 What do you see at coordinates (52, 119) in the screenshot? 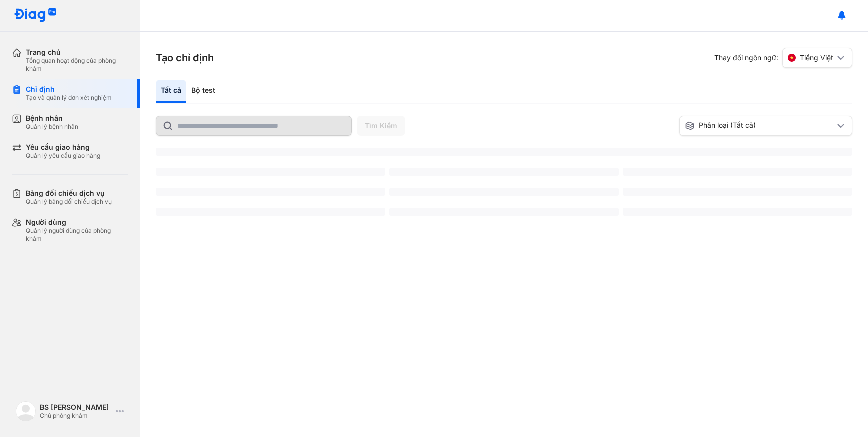
I see `div: Bệnh nhân` at bounding box center [52, 119].